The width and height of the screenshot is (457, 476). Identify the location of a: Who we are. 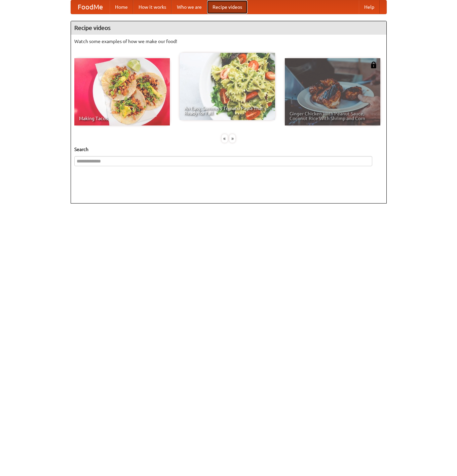
(190, 7).